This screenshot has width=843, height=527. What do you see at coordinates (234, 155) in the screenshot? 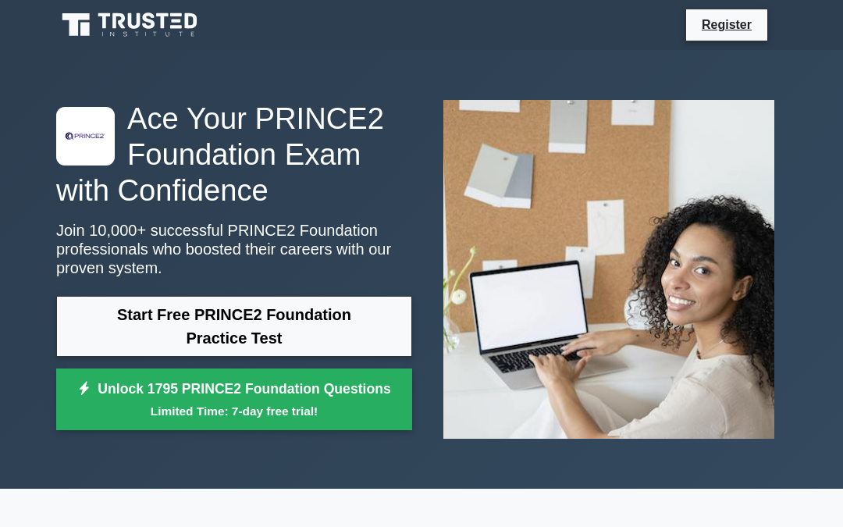
I see `h1: Ace Your PRINCE2 Foundation Exam with Confidence` at bounding box center [234, 155].